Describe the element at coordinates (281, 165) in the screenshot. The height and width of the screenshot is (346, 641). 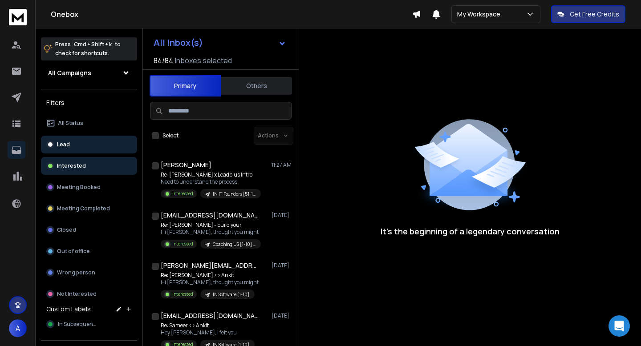
I see `p: 11:27 AM` at that location.